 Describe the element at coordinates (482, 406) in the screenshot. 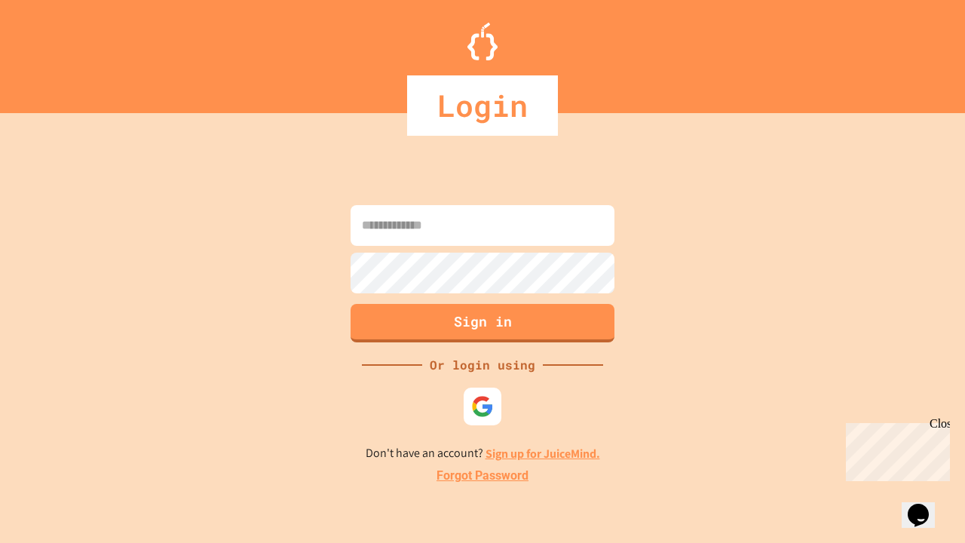

I see `img: google-icon.svg` at that location.